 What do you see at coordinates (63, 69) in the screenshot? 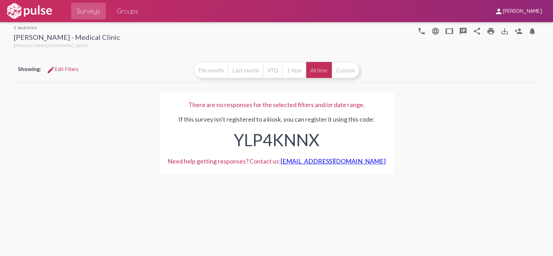
I see `span: Edit Filters` at bounding box center [63, 69].